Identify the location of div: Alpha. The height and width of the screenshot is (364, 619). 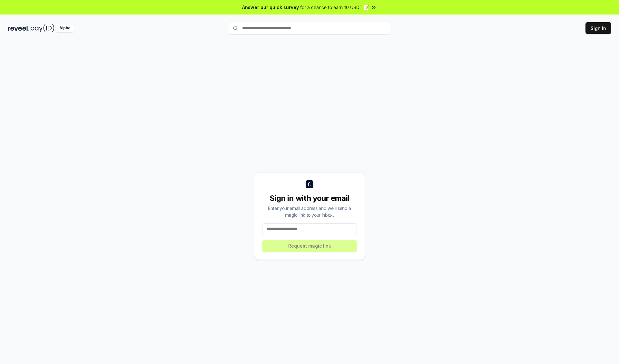
(65, 28).